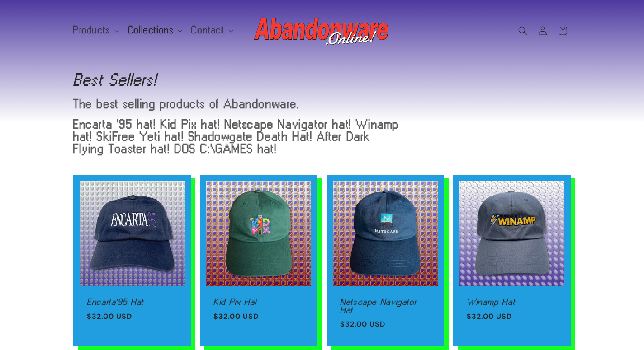  Describe the element at coordinates (151, 30) in the screenshot. I see `span: Collections` at that location.